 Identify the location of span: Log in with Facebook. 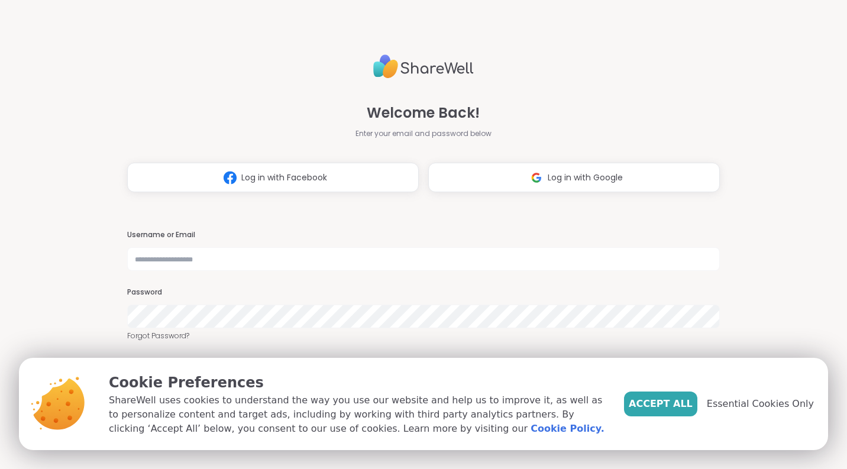
(284, 177).